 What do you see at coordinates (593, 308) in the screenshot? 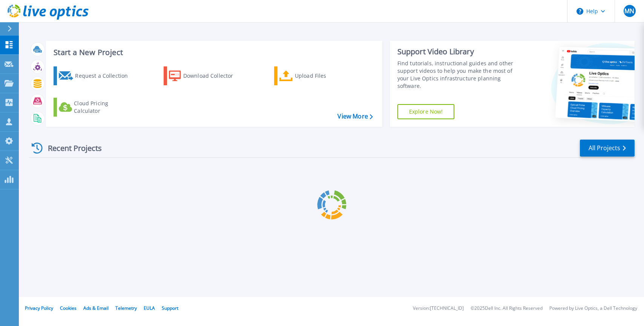
I see `li: Powered by Live Optics, a Dell Technology` at bounding box center [593, 308].